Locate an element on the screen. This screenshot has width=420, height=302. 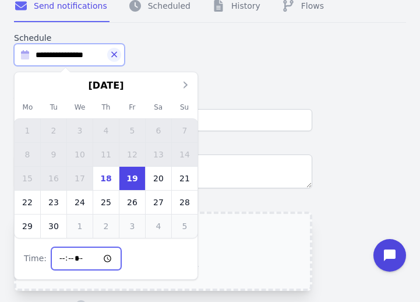
div: Not available Saturday, September 6th, 2025 is located at coordinates (159, 131).